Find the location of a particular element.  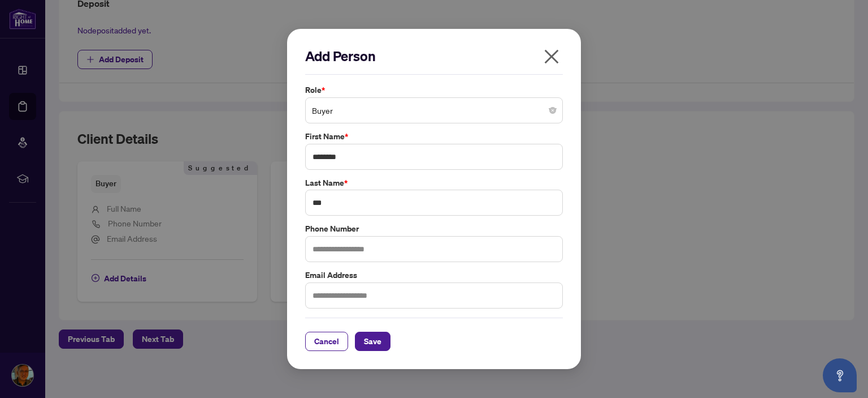

span: Buyer is located at coordinates (434, 110).